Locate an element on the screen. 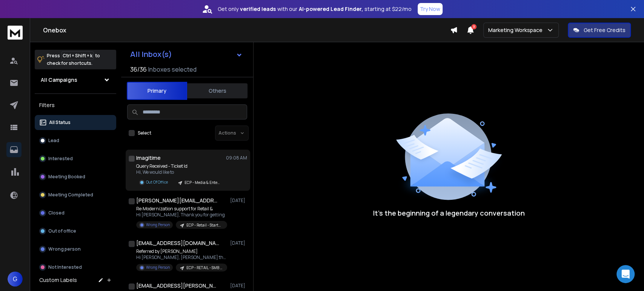  p: Interested is located at coordinates (60, 159).